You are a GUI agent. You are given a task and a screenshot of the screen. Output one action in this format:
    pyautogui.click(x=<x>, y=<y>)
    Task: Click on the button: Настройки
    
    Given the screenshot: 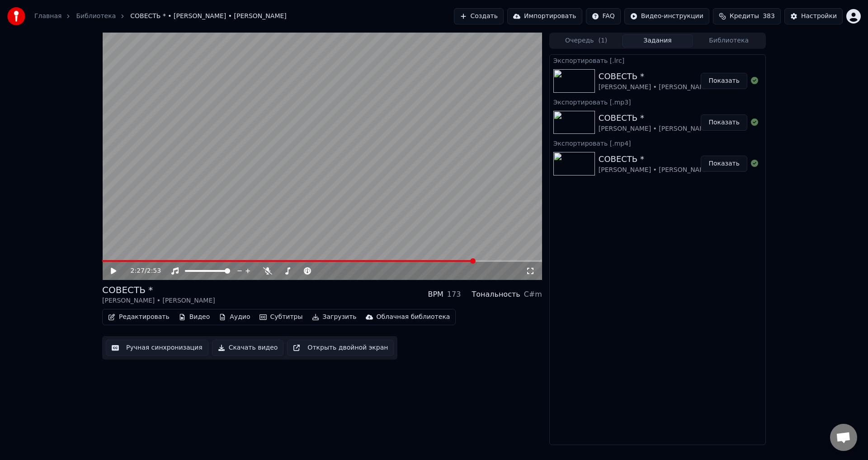 What is the action you would take?
    pyautogui.click(x=813, y=16)
    